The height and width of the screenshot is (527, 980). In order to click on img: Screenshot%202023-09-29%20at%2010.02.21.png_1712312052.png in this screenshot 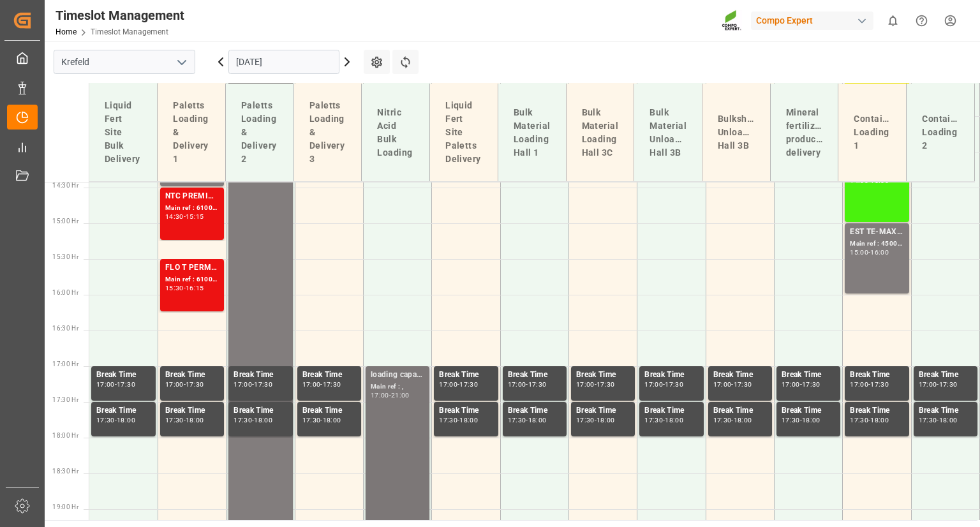, I will do `click(732, 21)`.